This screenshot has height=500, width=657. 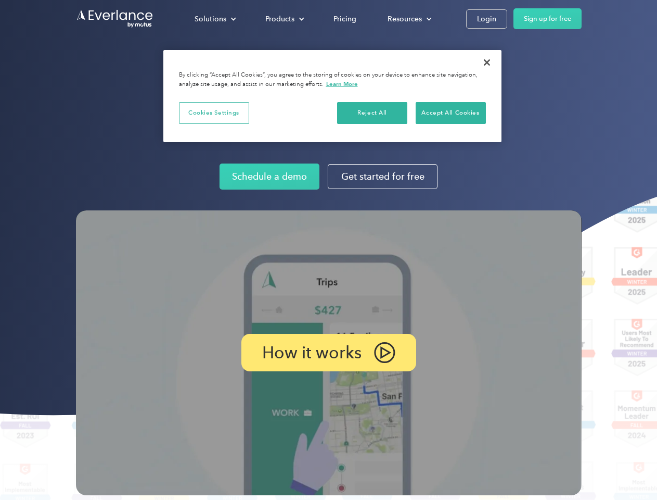 I want to click on div: Login, so click(x=487, y=19).